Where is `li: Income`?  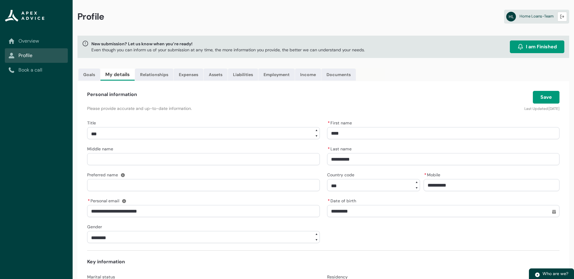
li: Income is located at coordinates (308, 75).